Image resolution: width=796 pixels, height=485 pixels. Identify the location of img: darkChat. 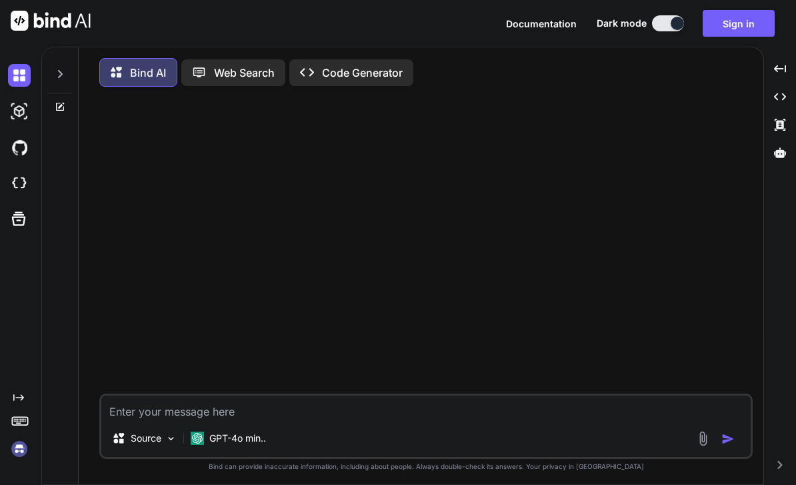
(19, 75).